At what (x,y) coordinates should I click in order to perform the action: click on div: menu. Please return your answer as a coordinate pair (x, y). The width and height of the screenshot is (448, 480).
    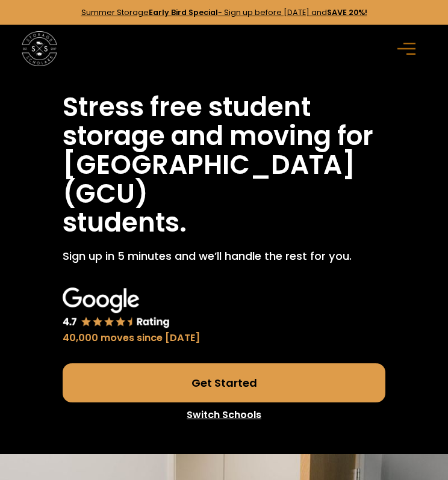
    Looking at the image, I should click on (408, 48).